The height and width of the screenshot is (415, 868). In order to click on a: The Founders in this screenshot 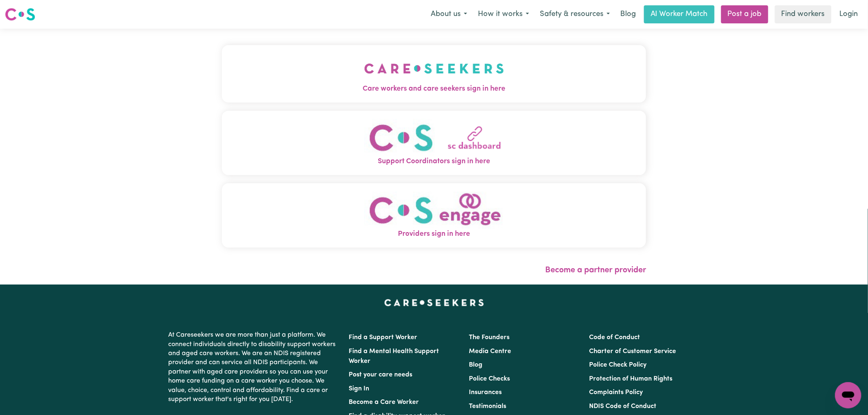, I will do `click(489, 338)`.